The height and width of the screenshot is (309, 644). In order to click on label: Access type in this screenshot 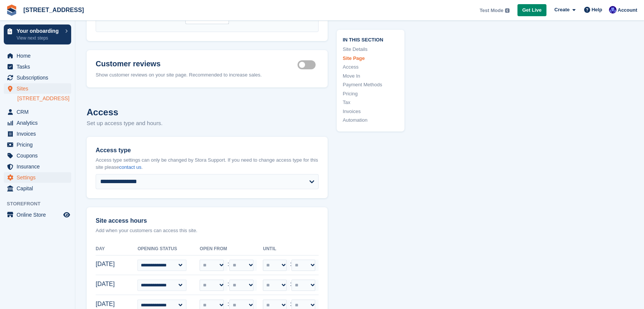, I will do `click(207, 150)`.